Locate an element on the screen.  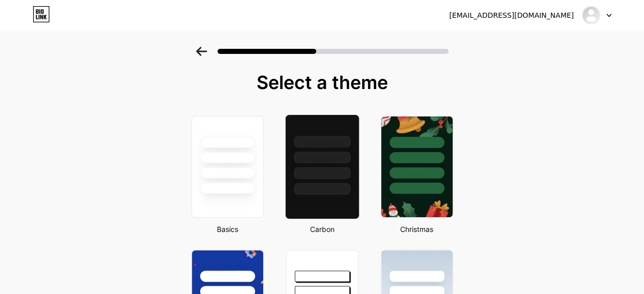
div: Christmas is located at coordinates (417, 229).